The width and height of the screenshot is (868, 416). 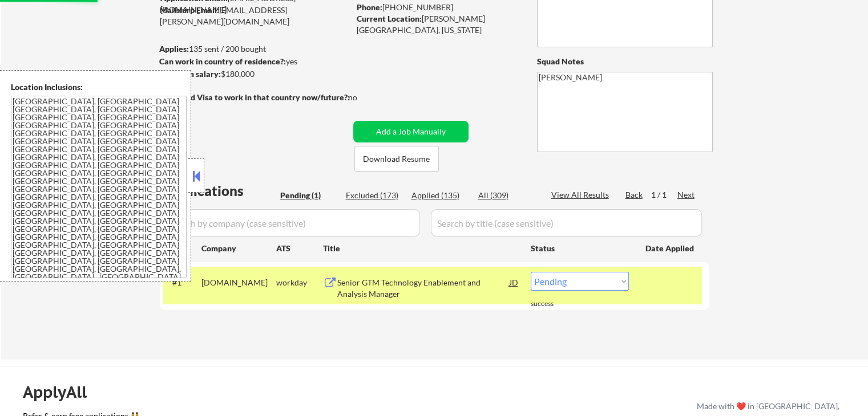 What do you see at coordinates (440, 196) in the screenshot?
I see `div: Applied (135)` at bounding box center [440, 196].